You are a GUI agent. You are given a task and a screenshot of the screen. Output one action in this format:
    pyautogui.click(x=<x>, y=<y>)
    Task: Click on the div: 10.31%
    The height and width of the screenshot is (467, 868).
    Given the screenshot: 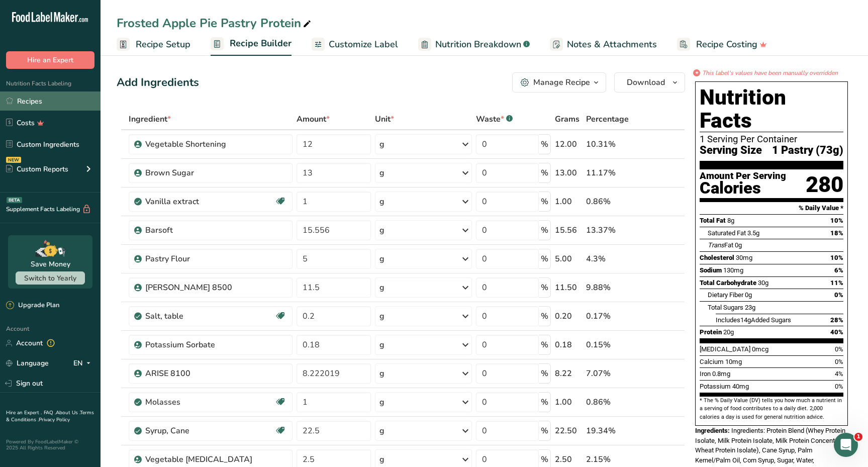 What is the action you would take?
    pyautogui.click(x=612, y=144)
    